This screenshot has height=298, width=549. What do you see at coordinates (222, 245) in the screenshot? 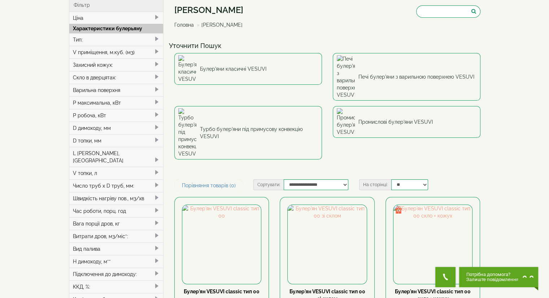
I see `img: Булер'ян VESUVI classic тип 00` at bounding box center [222, 245].